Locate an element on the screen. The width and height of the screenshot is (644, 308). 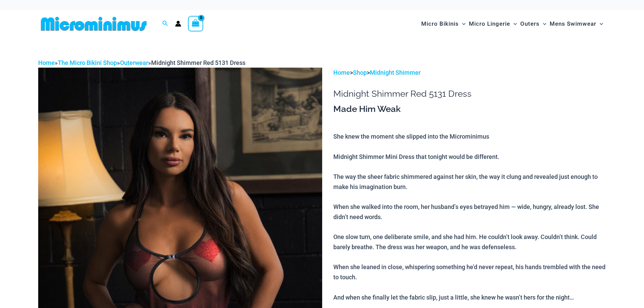
a: OutersMenu ToggleMenu Toggle is located at coordinates (533, 24).